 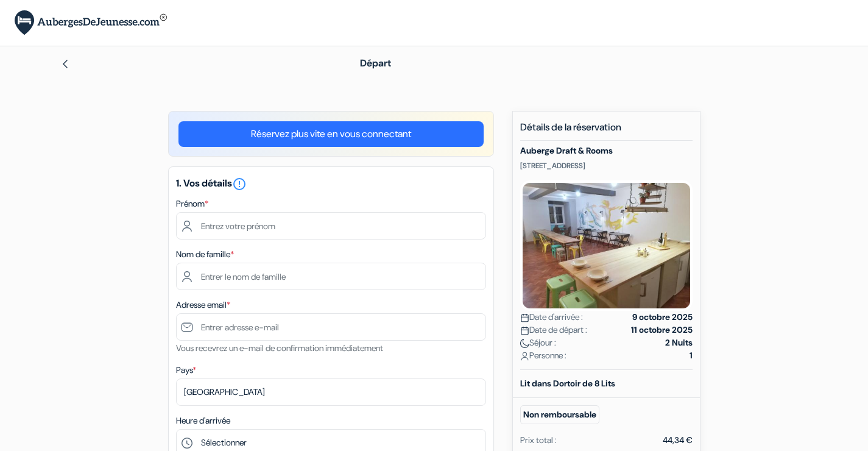 What do you see at coordinates (606, 151) in the screenshot?
I see `h5: Auberge Draft & Rooms` at bounding box center [606, 151].